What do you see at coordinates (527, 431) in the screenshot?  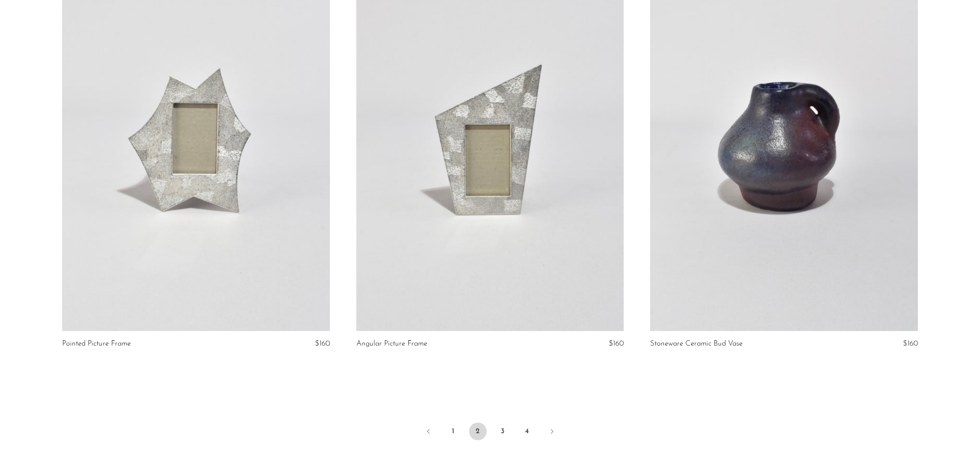 I see `a: 4` at bounding box center [527, 431].